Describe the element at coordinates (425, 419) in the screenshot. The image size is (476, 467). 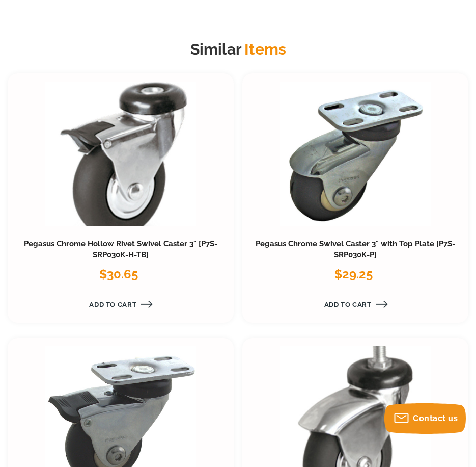
I see `button: Contact us` at that location.